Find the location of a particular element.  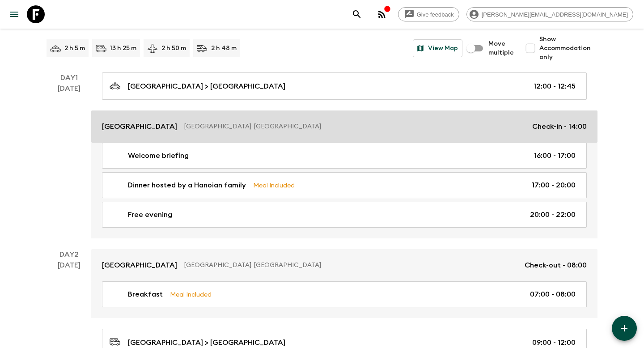

p: 12:00 - 12:45 is located at coordinates (554, 87).